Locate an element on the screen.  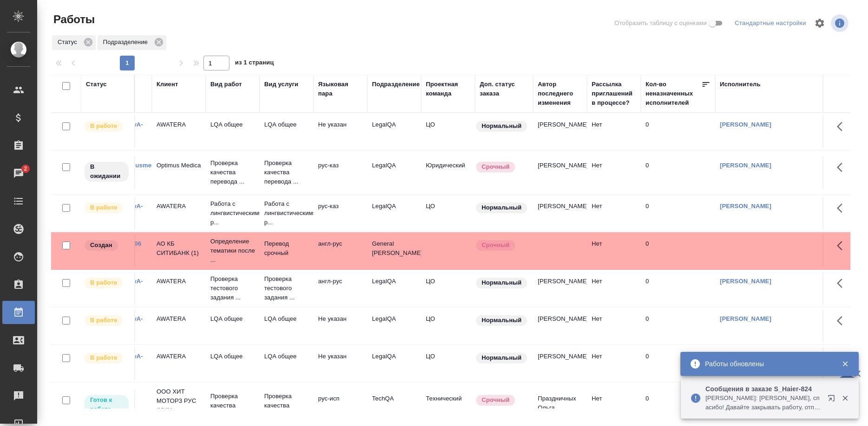
p: Перевод срочный is located at coordinates (286, 249).